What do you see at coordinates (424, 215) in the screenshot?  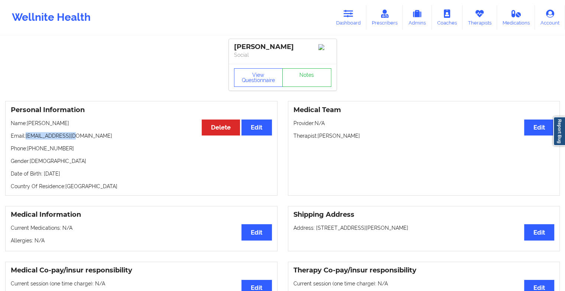 I see `h3: Shipping Address` at bounding box center [424, 215].